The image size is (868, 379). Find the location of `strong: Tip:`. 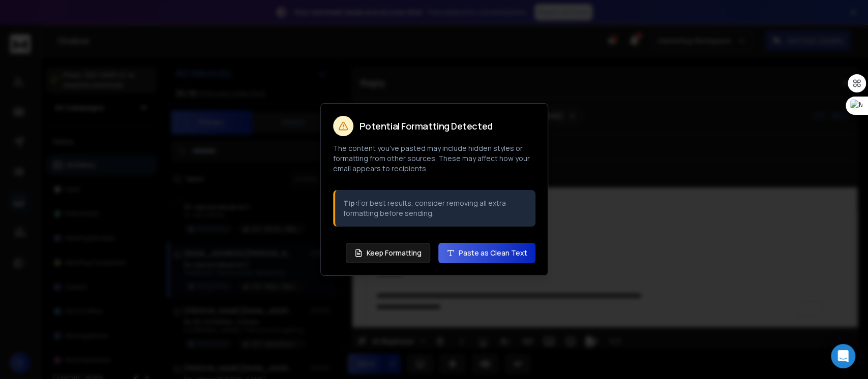

strong: Tip: is located at coordinates (350, 203).